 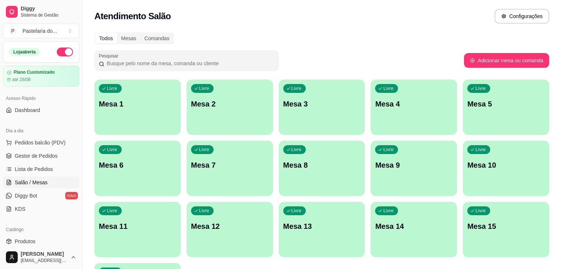 I want to click on span: P, so click(x=13, y=31).